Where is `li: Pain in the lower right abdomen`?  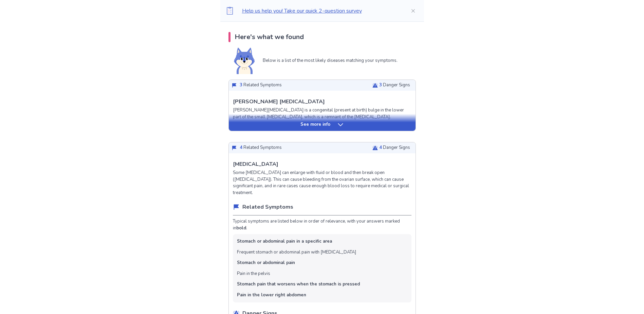 li: Pain in the lower right abdomen is located at coordinates (272, 295).